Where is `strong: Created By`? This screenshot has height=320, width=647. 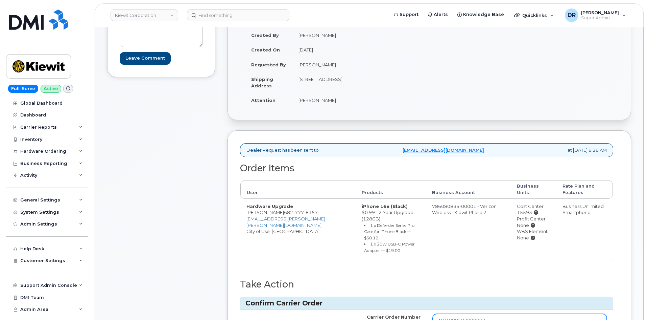
strong: Created By is located at coordinates (265, 35).